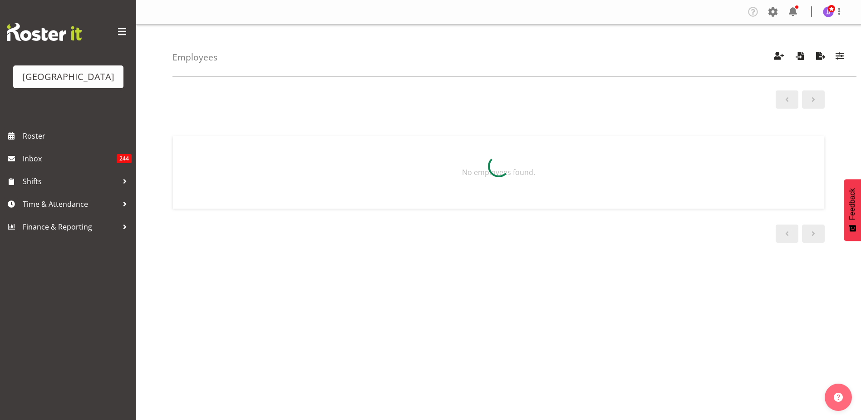  I want to click on img: jade-johnson1105.jpg, so click(829, 12).